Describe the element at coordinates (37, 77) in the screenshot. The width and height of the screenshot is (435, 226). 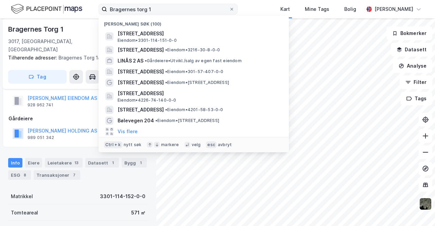
I see `button: Tag` at that location.